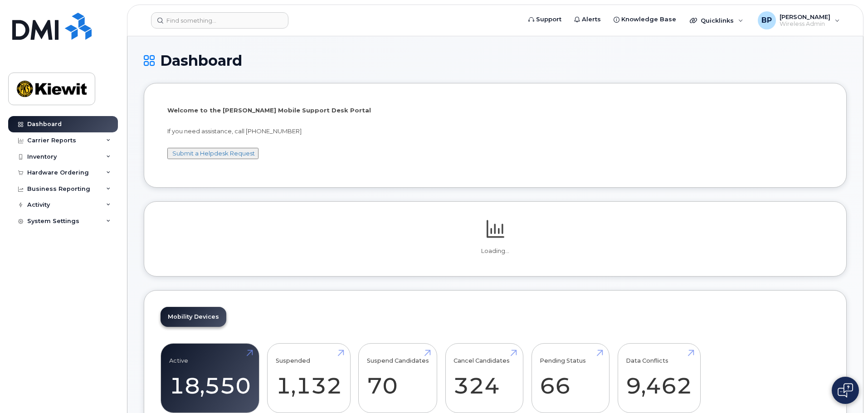 The width and height of the screenshot is (868, 413). I want to click on a: Submit a Helpdesk Request, so click(214, 153).